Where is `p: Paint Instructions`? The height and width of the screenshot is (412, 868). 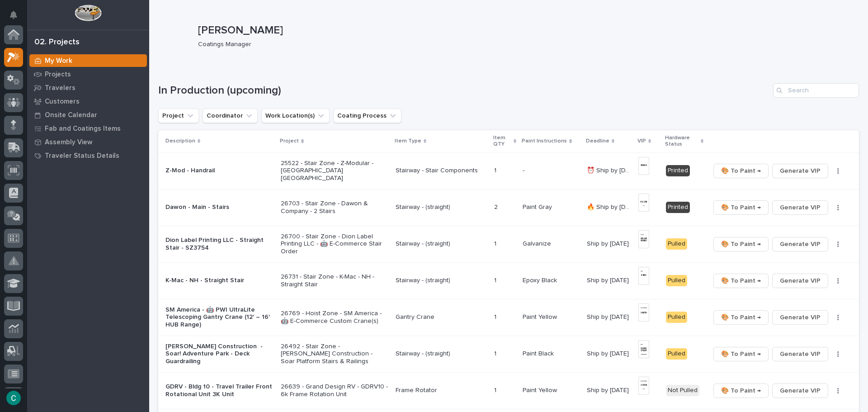
p: Paint Instructions is located at coordinates (544, 141).